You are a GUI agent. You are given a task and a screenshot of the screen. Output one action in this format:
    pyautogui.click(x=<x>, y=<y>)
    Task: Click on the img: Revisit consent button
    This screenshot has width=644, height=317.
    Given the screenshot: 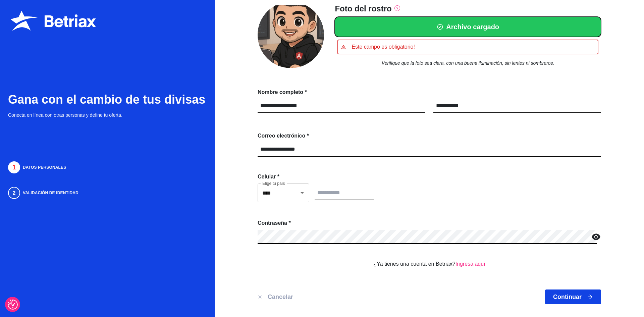 What is the action you would take?
    pyautogui.click(x=13, y=305)
    